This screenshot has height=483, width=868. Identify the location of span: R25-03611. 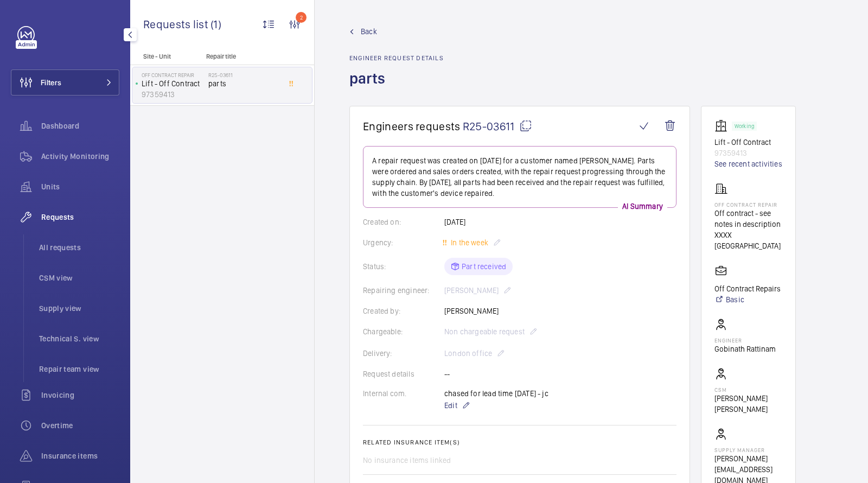
(498, 126).